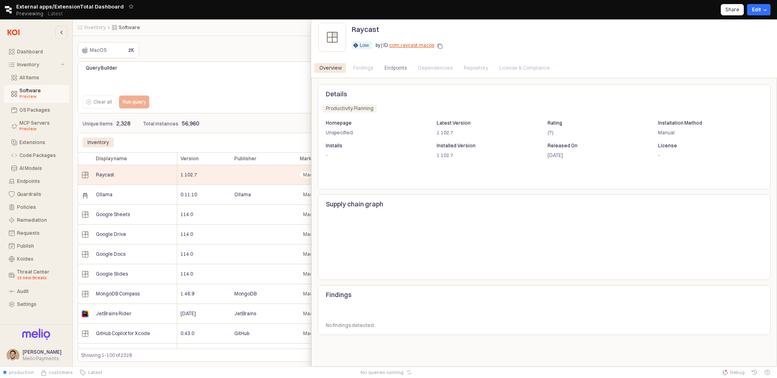 This screenshot has width=777, height=378. I want to click on a: com.raycast.macos, so click(412, 45).